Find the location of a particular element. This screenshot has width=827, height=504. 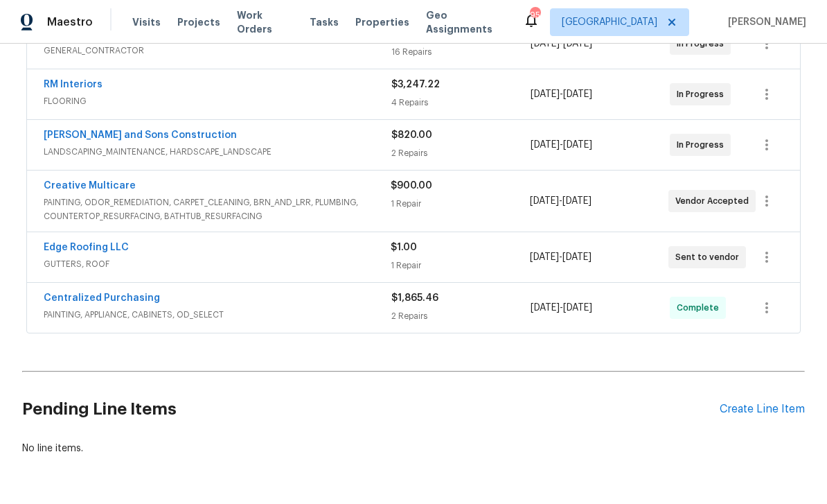

div: No line items. is located at coordinates (414, 448).